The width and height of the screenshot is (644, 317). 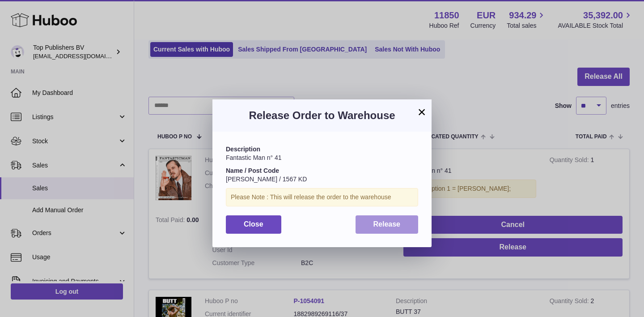 I want to click on div: Please Note : This will release the order to the warehouse, so click(x=322, y=197).